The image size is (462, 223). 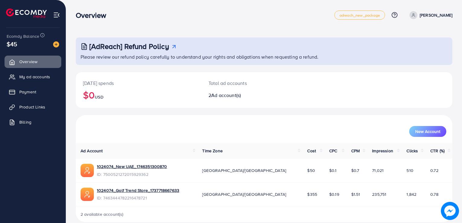 I want to click on span: Impression, so click(x=383, y=151).